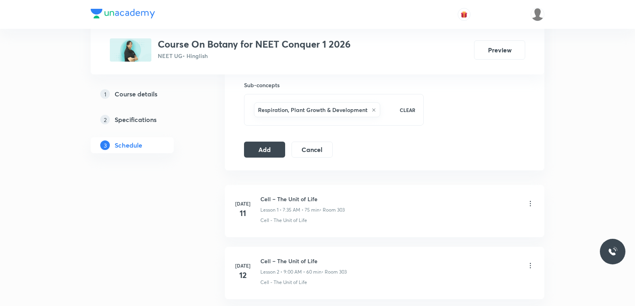  I want to click on a: 1Course details, so click(145, 94).